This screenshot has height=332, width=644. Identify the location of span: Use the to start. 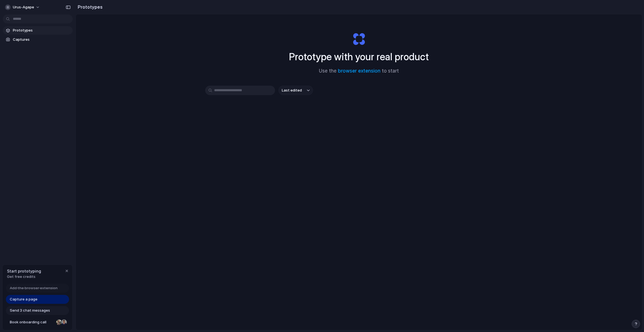
(358, 71).